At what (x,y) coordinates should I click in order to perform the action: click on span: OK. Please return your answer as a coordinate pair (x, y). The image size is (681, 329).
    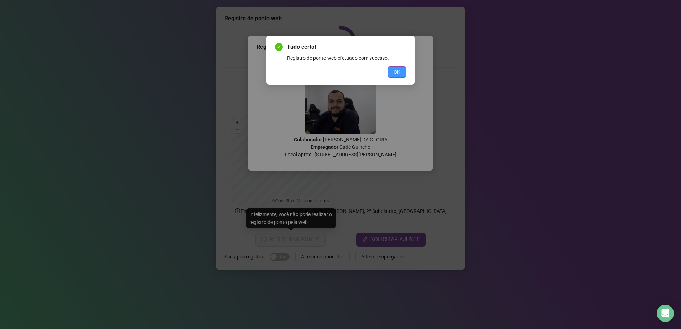
    Looking at the image, I should click on (397, 72).